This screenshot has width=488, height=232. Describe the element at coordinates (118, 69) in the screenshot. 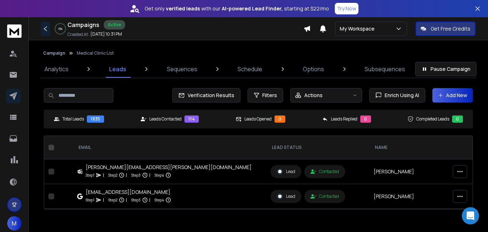

I see `a: Leads` at that location.